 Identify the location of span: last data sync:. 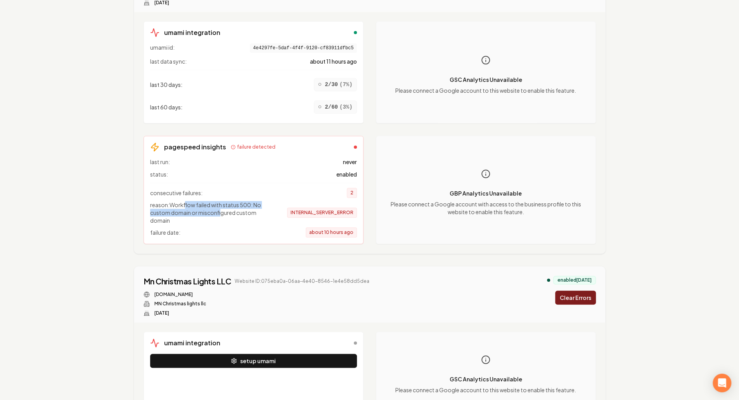
(168, 61).